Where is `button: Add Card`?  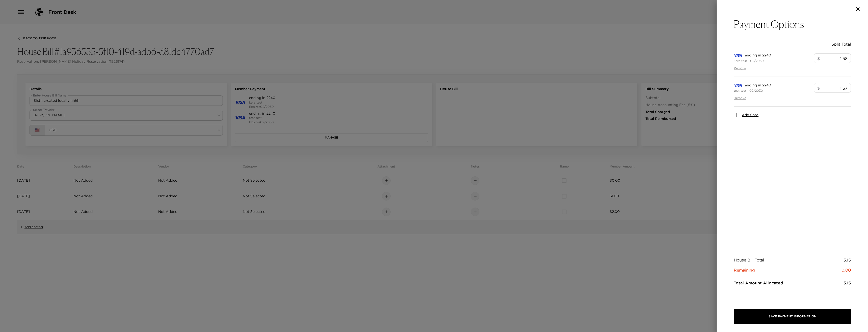 button: Add Card is located at coordinates (746, 115).